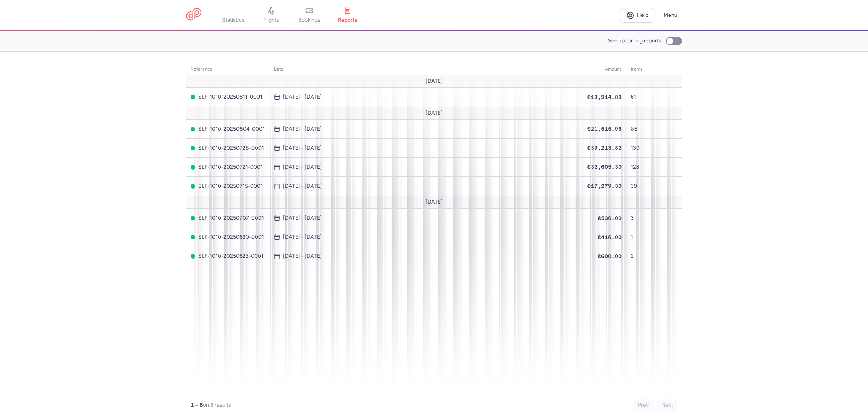 Image resolution: width=868 pixels, height=417 pixels. Describe the element at coordinates (610, 237) in the screenshot. I see `span: €416.00` at that location.